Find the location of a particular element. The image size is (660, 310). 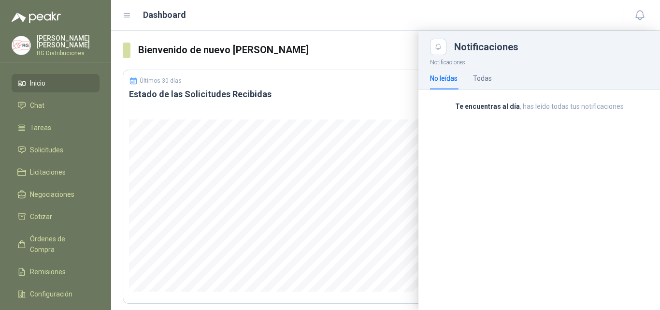

img: Company Logo is located at coordinates (21, 45).